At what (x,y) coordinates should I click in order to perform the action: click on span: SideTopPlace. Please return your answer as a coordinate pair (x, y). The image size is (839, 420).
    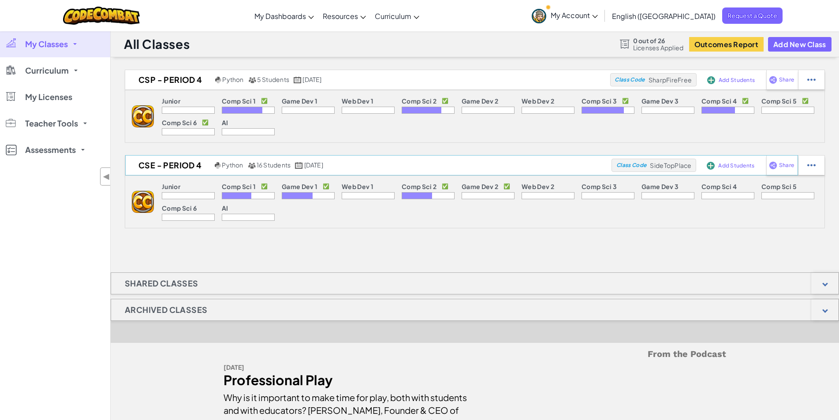
    Looking at the image, I should click on (670, 165).